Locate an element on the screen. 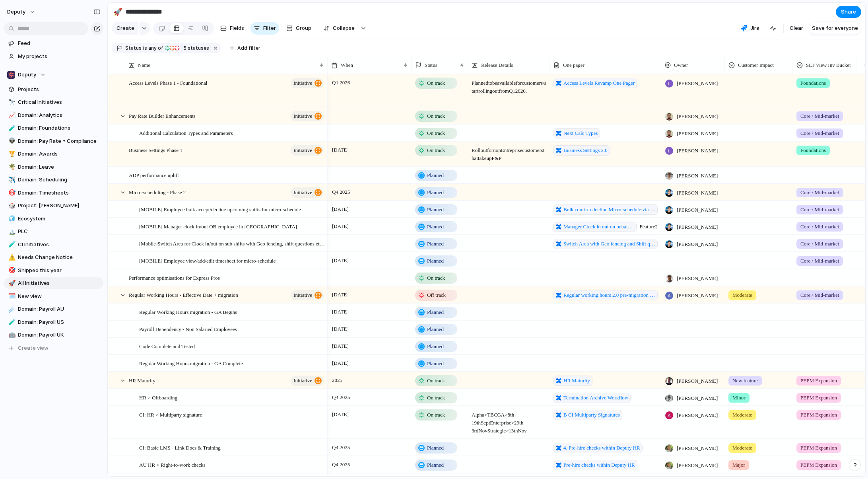  span: Performance optimisations for Express Pros is located at coordinates (174, 277).